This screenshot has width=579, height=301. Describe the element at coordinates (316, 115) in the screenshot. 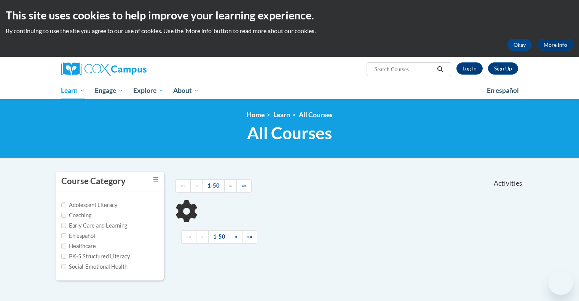

I see `a: All Courses` at that location.